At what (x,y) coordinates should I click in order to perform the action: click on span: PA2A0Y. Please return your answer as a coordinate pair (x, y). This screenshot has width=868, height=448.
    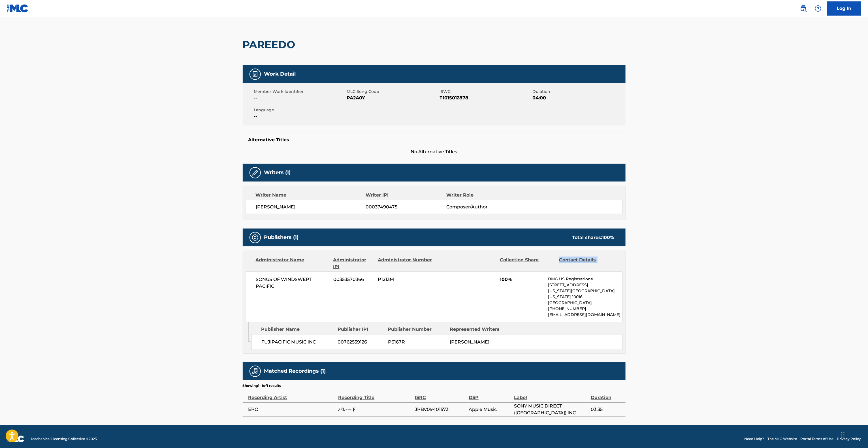
    Looking at the image, I should click on (393, 98).